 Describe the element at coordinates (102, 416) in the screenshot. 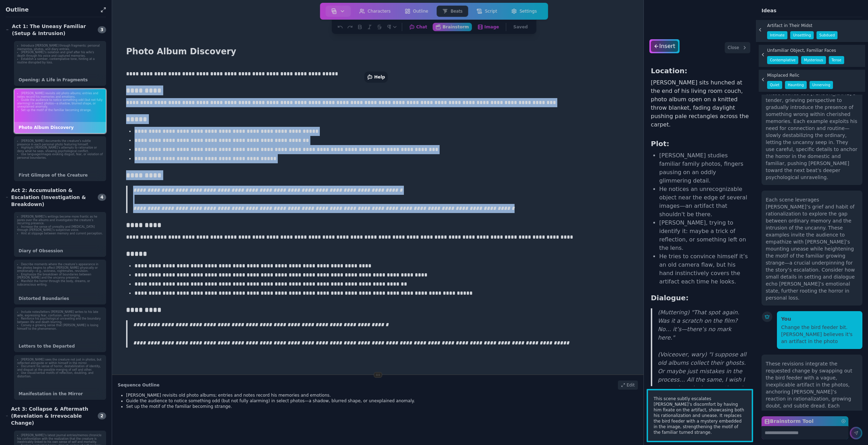

I see `span: 2` at that location.